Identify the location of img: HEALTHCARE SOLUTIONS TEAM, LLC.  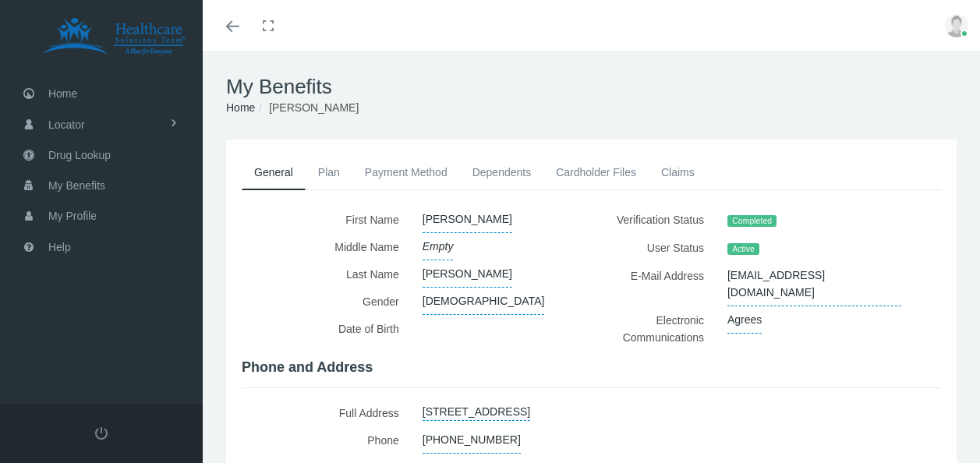
(114, 37).